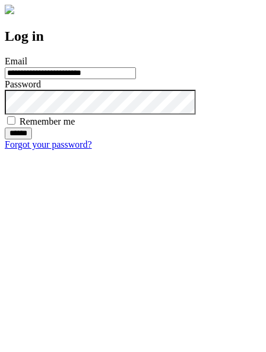  I want to click on a: Forgot your password?, so click(48, 144).